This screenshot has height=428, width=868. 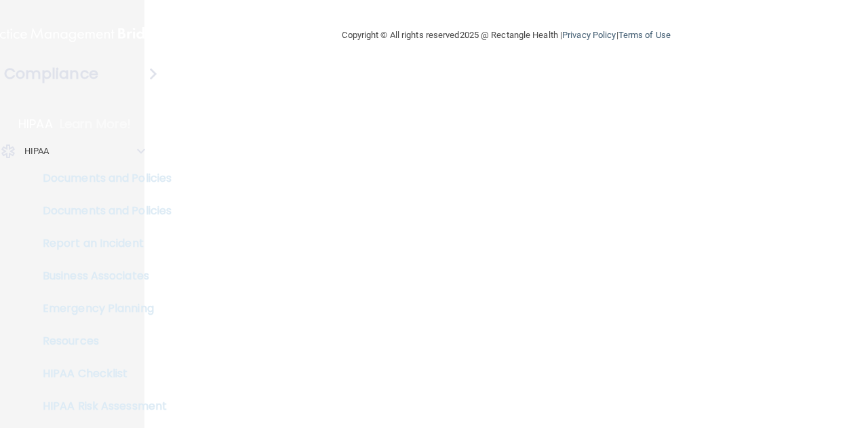 I want to click on h4: Compliance, so click(x=51, y=73).